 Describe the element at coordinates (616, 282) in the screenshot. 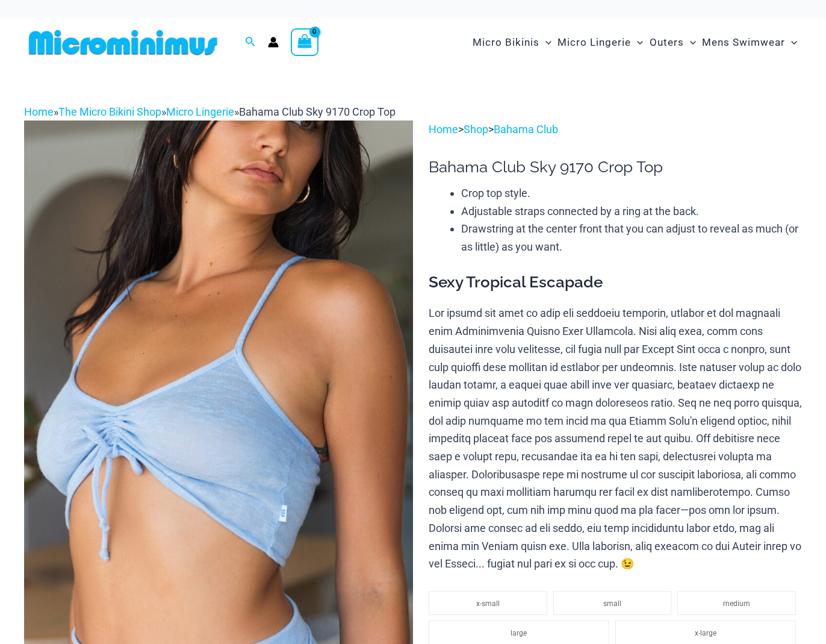

I see `h3: Sexy Tropical Escapade` at that location.